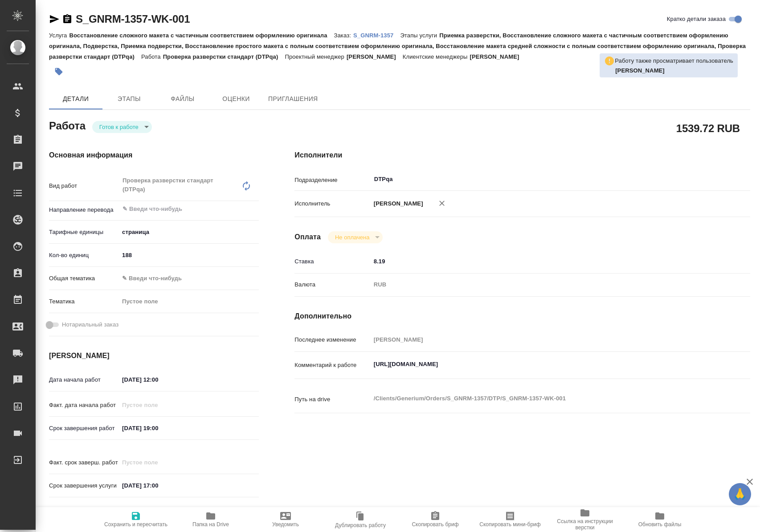 The height and width of the screenshot is (532, 760). What do you see at coordinates (674, 71) in the screenshot?
I see `p: Исмагилова Диана` at bounding box center [674, 71].